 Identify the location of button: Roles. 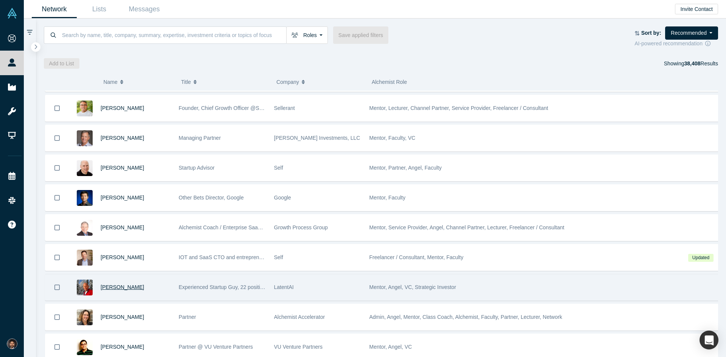
(307, 35).